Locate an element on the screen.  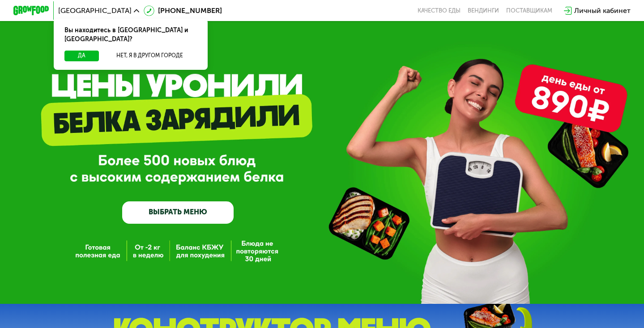
div: Личный кабинет is located at coordinates (602, 11).